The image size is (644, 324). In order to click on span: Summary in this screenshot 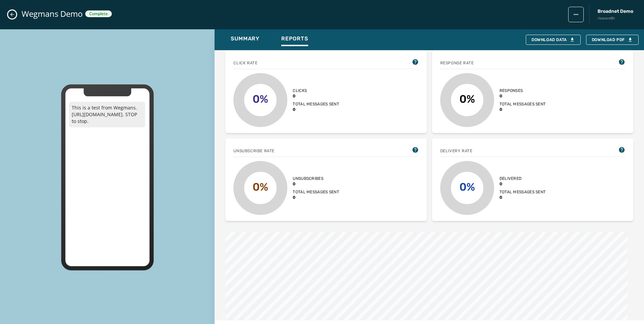, I will do `click(245, 39)`.